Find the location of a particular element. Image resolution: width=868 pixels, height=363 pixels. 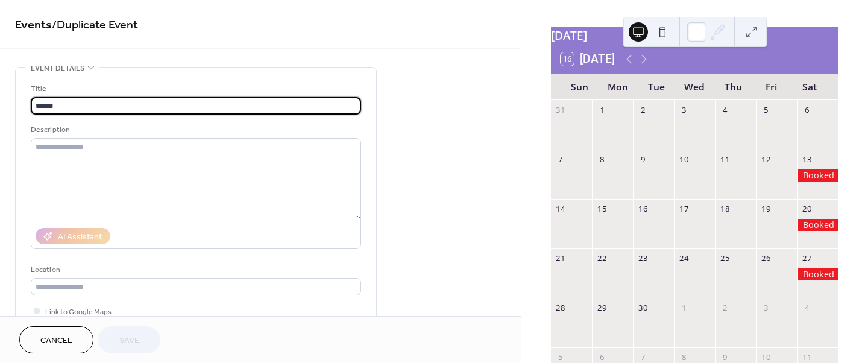

div: Fri is located at coordinates (771, 87).